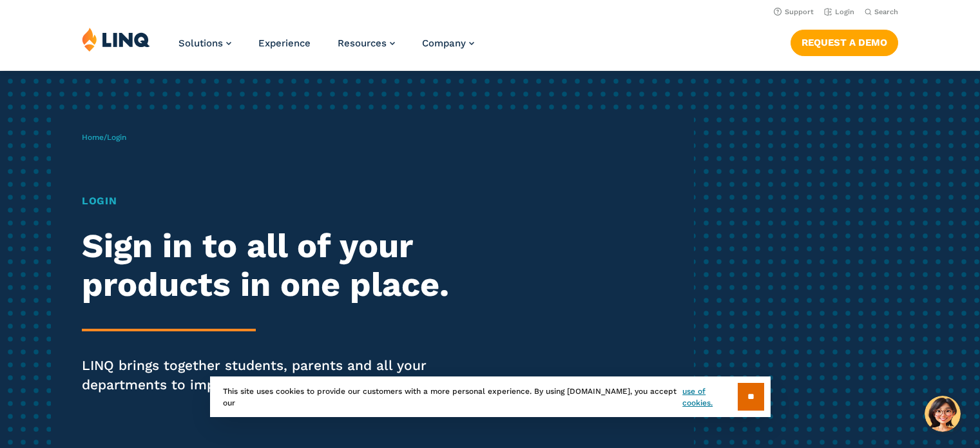 The height and width of the screenshot is (448, 980). What do you see at coordinates (844, 42) in the screenshot?
I see `a: Request a Demo` at bounding box center [844, 42].